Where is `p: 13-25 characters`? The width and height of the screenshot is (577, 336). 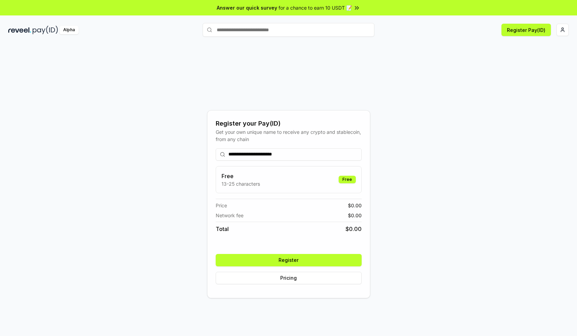
p: 13-25 characters is located at coordinates (241, 184).